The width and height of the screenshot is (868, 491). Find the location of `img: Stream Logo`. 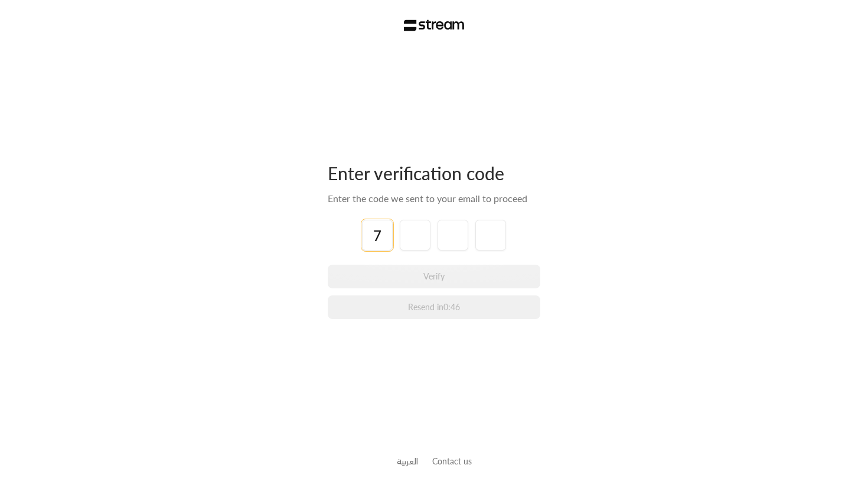

img: Stream Logo is located at coordinates (434, 25).